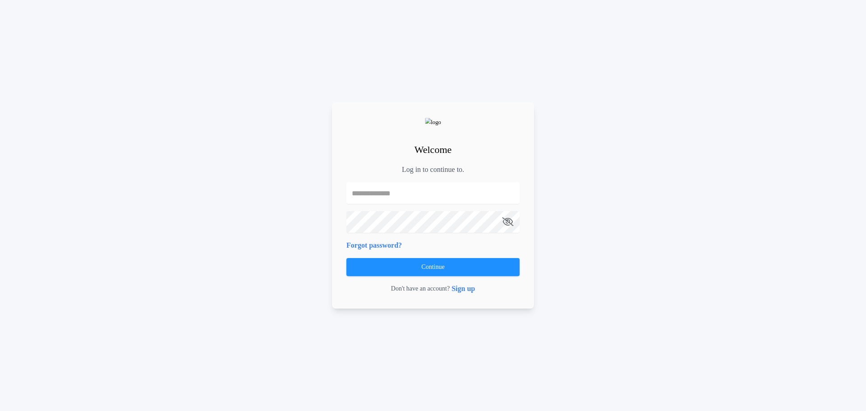 The height and width of the screenshot is (411, 866). I want to click on button: Forgot password?, so click(374, 245).